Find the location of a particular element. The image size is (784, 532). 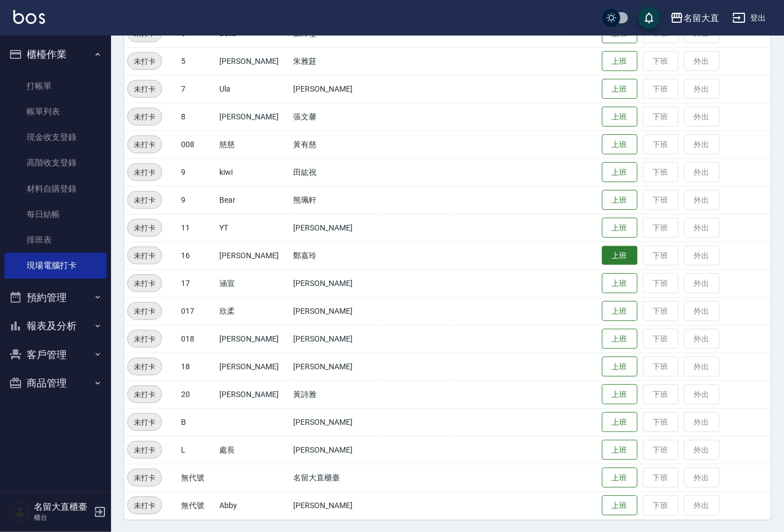

h5: 名留大直櫃臺 is located at coordinates (62, 507).